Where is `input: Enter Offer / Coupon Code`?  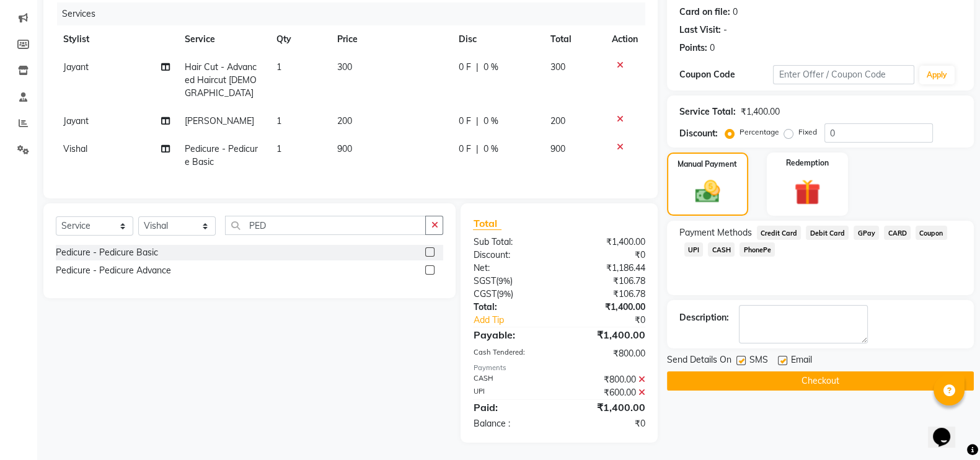
input: Enter Offer / Coupon Code is located at coordinates (843, 74).